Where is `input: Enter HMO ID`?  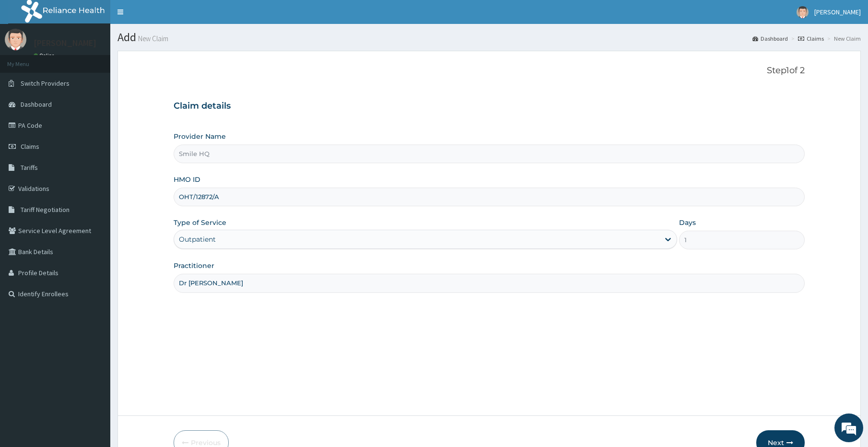 input: Enter HMO ID is located at coordinates (489, 197).